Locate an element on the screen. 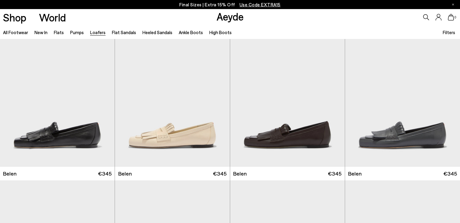 Image resolution: width=460 pixels, height=223 pixels. span: 0 is located at coordinates (456, 17).